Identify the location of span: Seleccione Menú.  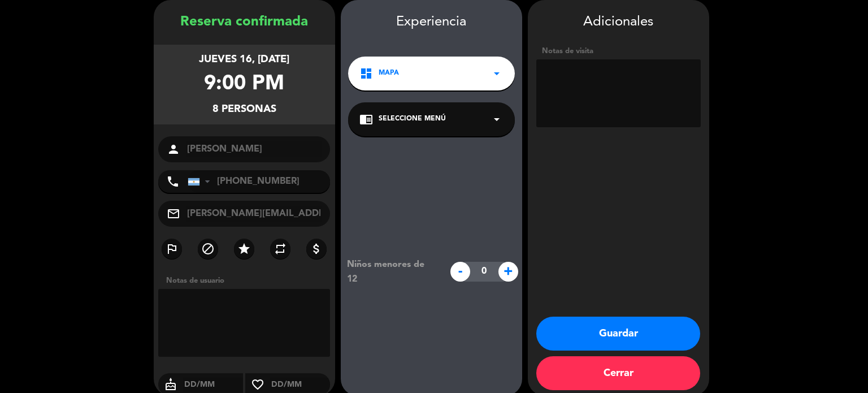
(411, 119).